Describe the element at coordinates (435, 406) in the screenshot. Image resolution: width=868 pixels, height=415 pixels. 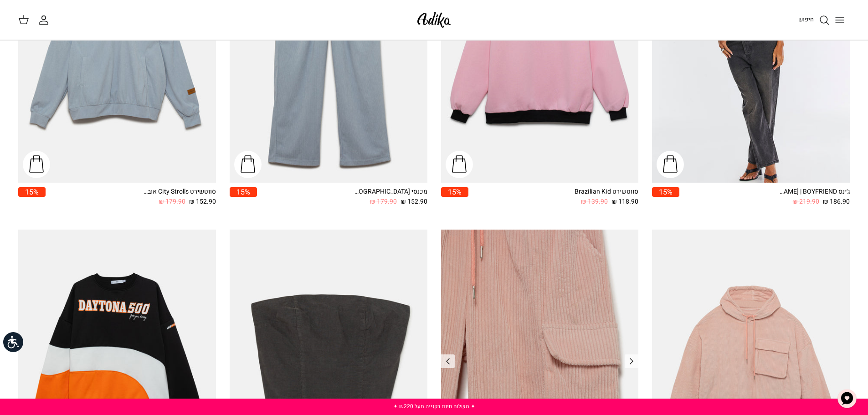
I see `a: ✦ משלוח חינם בקנייה מעל ₪220 ✦` at that location.